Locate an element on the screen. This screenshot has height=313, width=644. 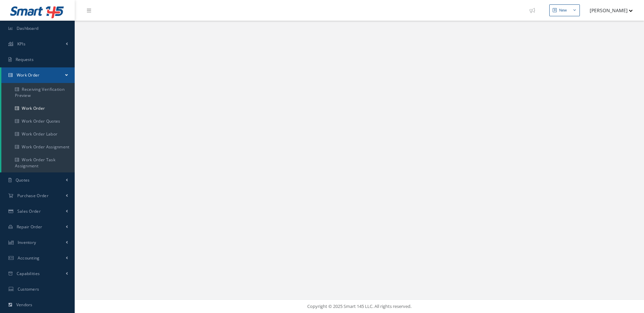
span: Sales Order is located at coordinates (29, 211).